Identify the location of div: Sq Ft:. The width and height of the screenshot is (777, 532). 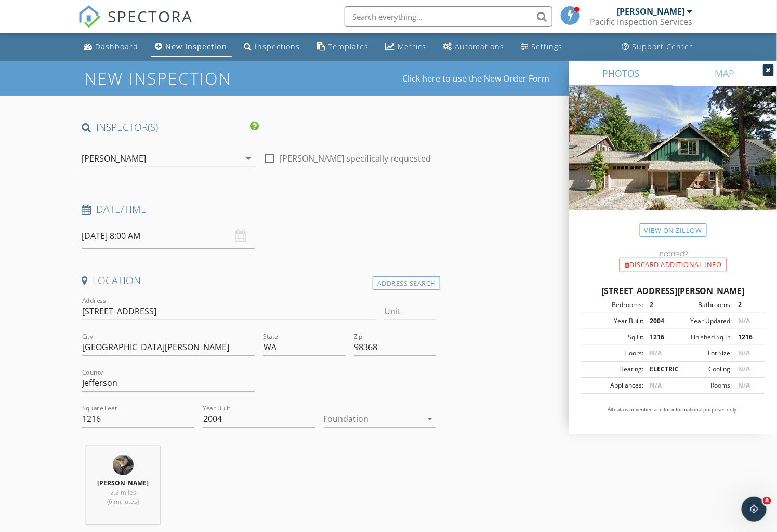
(614, 338).